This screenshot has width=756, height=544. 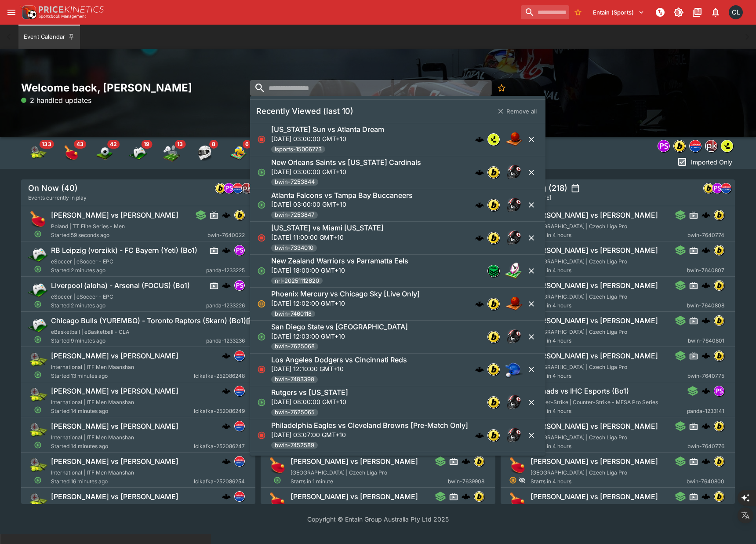 I want to click on span: bwin-7483398, so click(x=295, y=380).